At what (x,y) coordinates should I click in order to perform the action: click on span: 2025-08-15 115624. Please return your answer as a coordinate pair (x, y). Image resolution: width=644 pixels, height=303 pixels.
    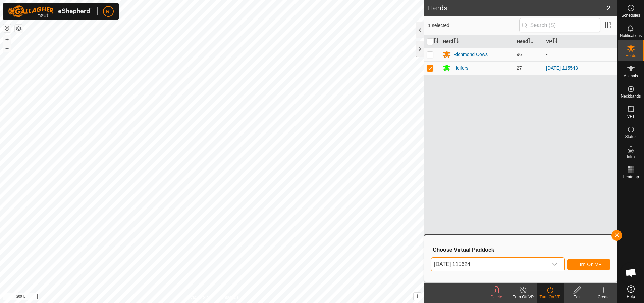
    Looking at the image, I should click on (490, 264).